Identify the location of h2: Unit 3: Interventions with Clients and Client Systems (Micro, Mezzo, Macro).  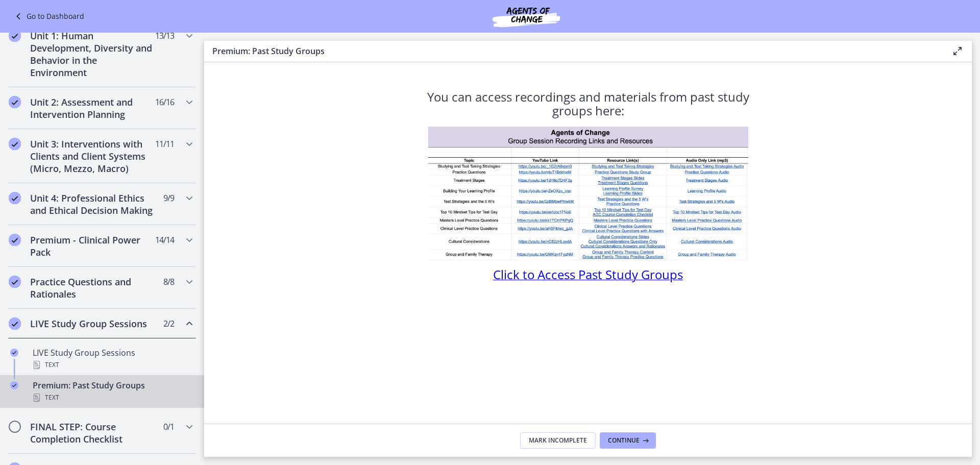
(93, 156).